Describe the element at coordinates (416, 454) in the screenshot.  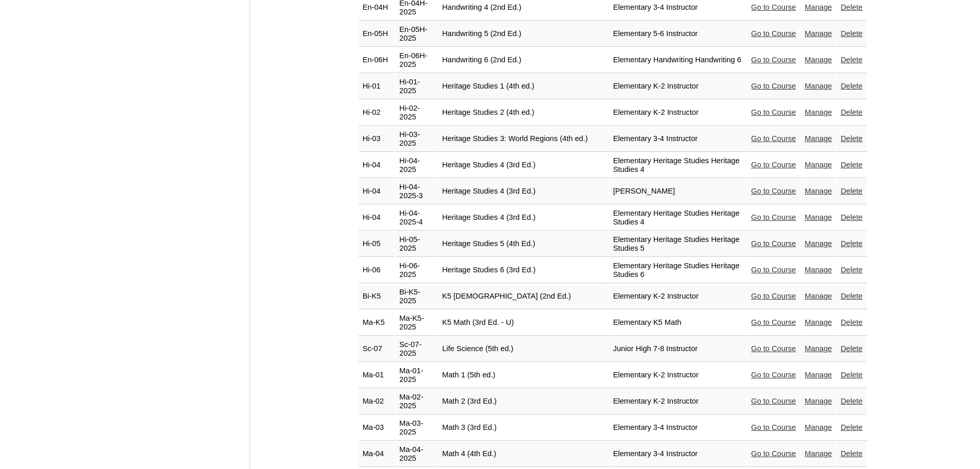
I see `td: Ma-04-2025` at that location.